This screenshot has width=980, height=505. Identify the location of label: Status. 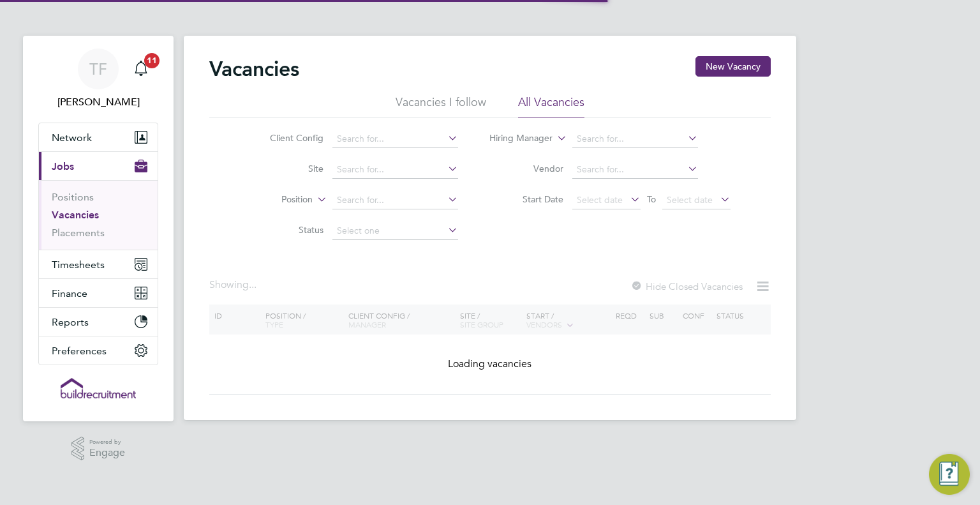
(286, 230).